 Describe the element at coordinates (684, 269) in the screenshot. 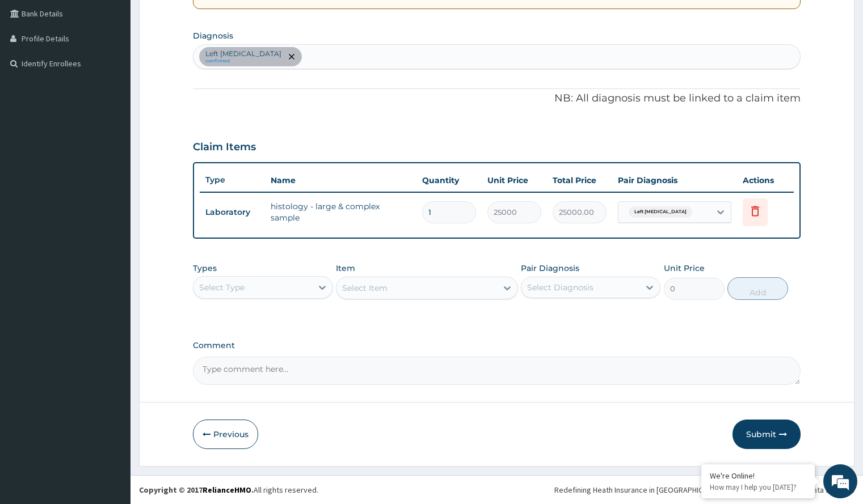

I see `label: Unit Price` at that location.